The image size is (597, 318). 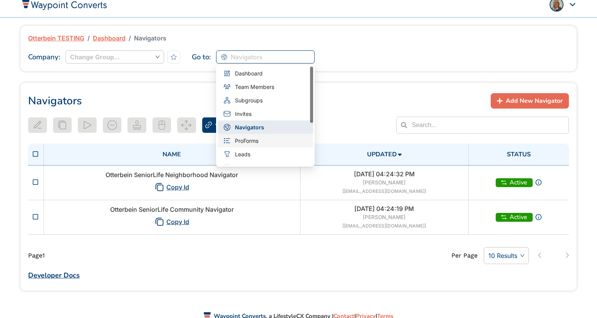 I want to click on span: Leads, so click(x=243, y=154).